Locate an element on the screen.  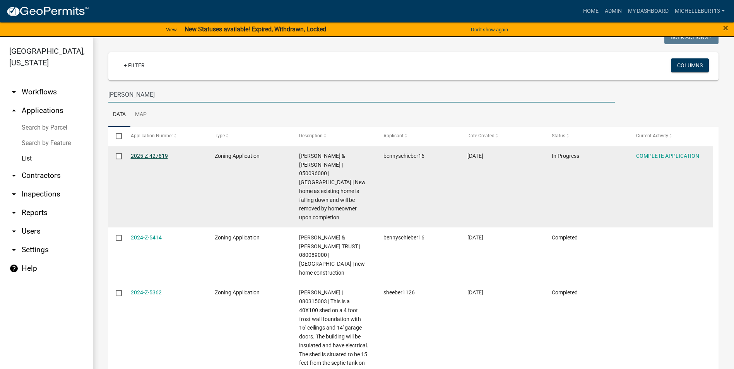
datatable-header-cell: Status is located at coordinates (587, 136).